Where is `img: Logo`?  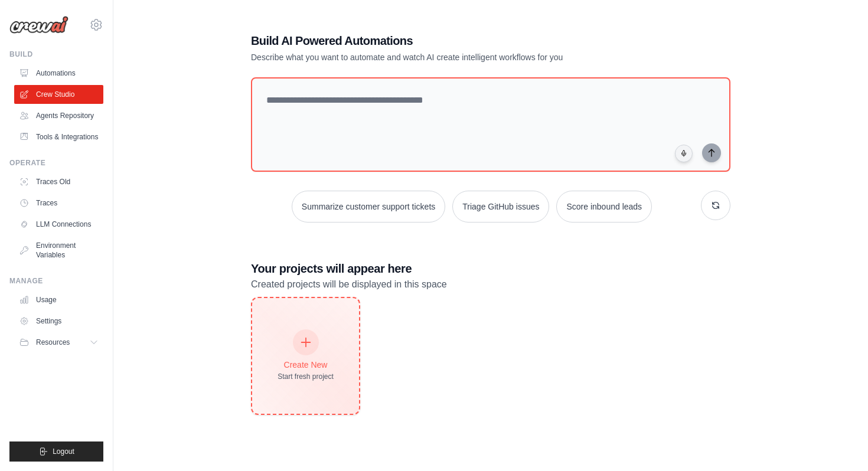
img: Logo is located at coordinates (39, 25).